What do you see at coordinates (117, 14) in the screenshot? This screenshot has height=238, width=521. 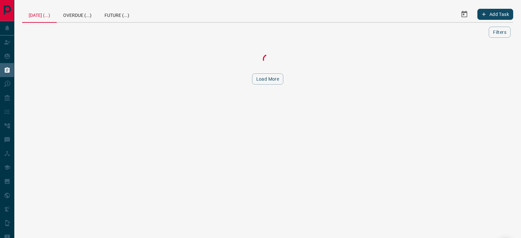 I see `div: Future (...)` at bounding box center [117, 14].